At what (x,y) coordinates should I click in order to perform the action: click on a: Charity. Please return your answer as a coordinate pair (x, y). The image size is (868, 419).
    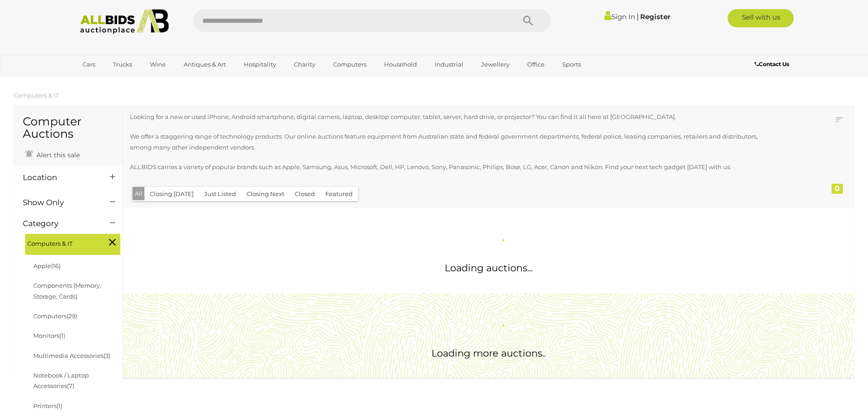
    Looking at the image, I should click on (305, 65).